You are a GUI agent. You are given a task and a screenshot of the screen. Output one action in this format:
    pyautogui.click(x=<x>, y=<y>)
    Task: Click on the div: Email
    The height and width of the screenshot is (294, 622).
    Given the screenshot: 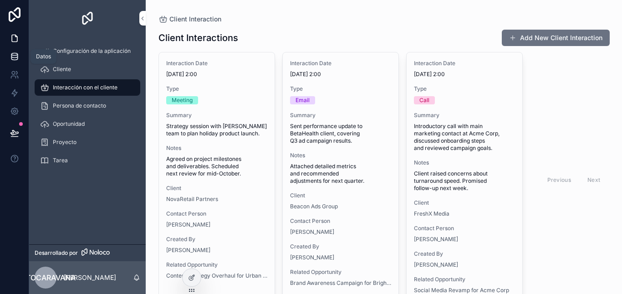 What is the action you would take?
    pyautogui.click(x=302, y=100)
    